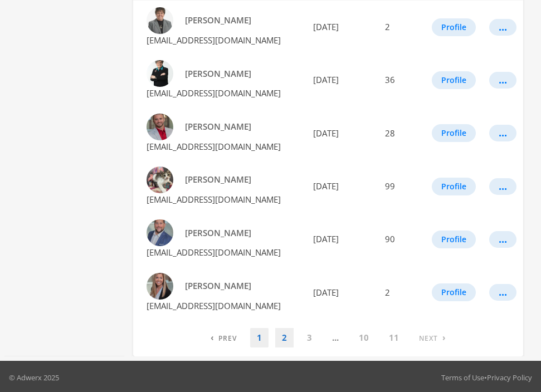  What do you see at coordinates (402, 80) in the screenshot?
I see `td: 36` at bounding box center [402, 80].